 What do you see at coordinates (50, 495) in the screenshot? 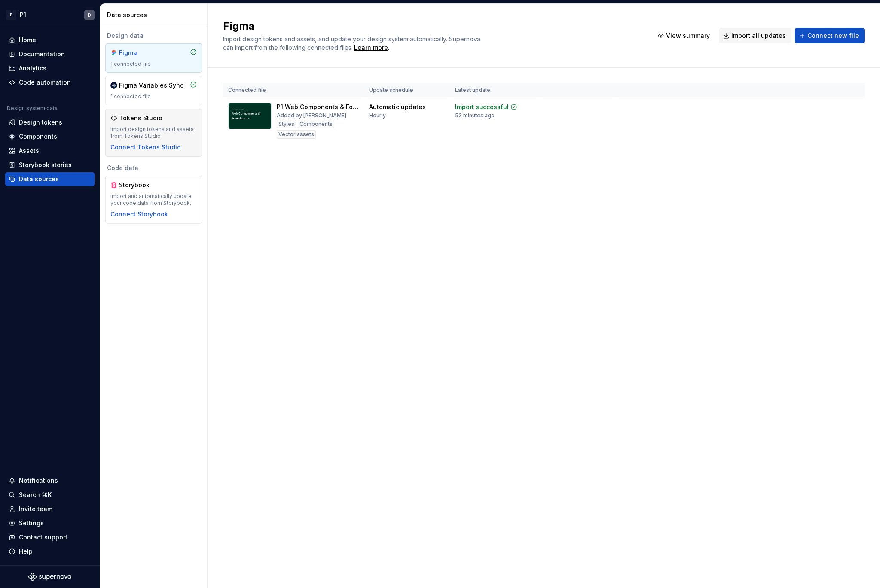
I see `button: Search ⌘K` at bounding box center [50, 495].